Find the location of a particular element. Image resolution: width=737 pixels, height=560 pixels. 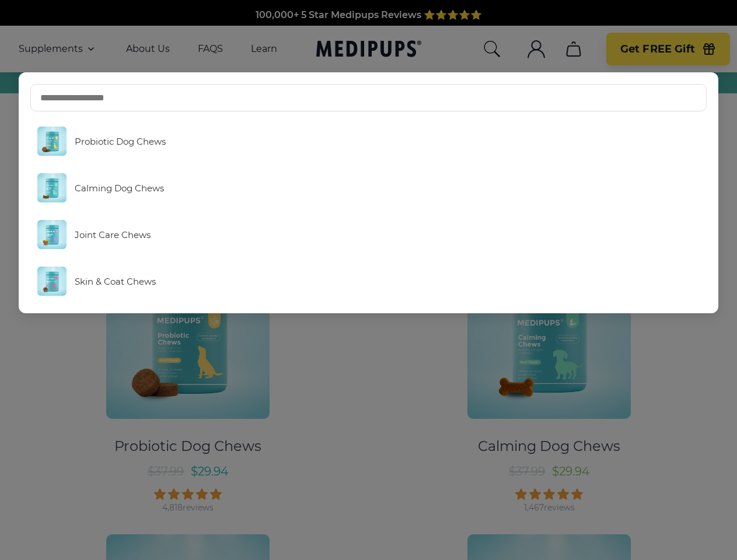

span: Calming Dog Chews is located at coordinates (119, 188).